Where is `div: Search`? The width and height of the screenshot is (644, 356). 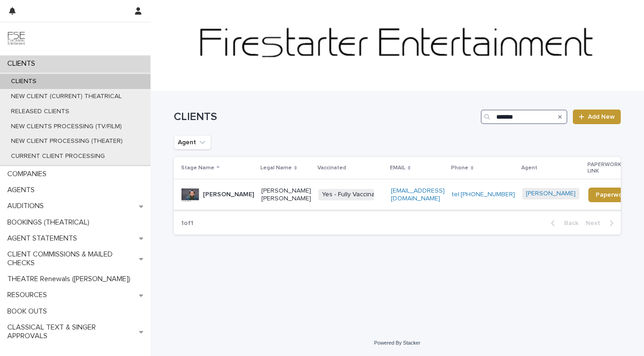
div: Search is located at coordinates (524, 117).